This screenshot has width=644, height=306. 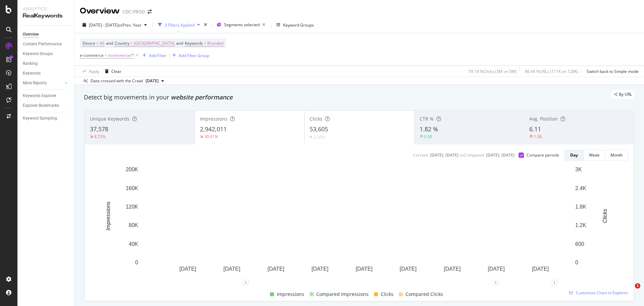 What do you see at coordinates (89, 43) in the screenshot?
I see `span: Device` at bounding box center [89, 43].